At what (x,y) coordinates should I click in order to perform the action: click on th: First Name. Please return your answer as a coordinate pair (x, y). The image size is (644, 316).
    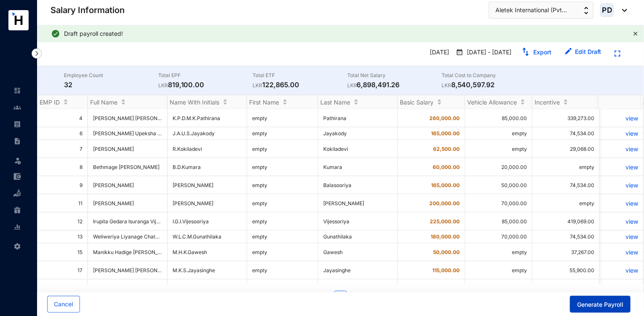
    Looking at the image, I should click on (283, 102).